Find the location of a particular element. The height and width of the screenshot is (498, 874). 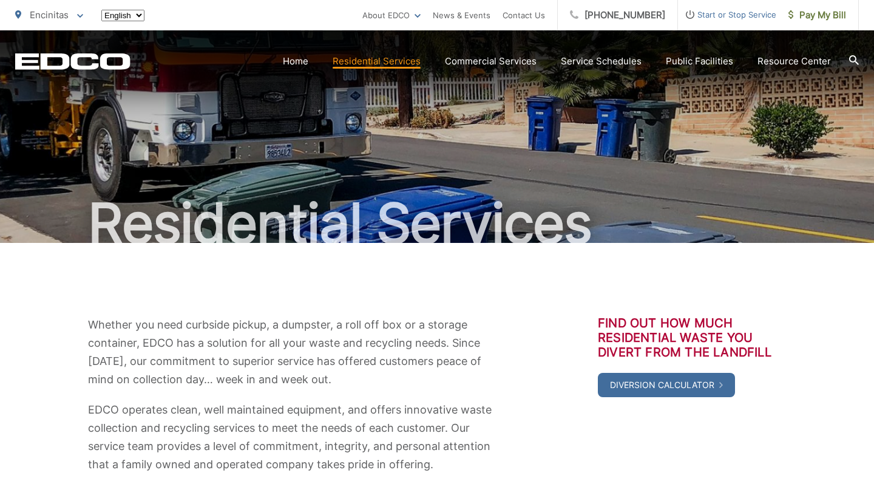

span: Pay My Bill is located at coordinates (817, 15).